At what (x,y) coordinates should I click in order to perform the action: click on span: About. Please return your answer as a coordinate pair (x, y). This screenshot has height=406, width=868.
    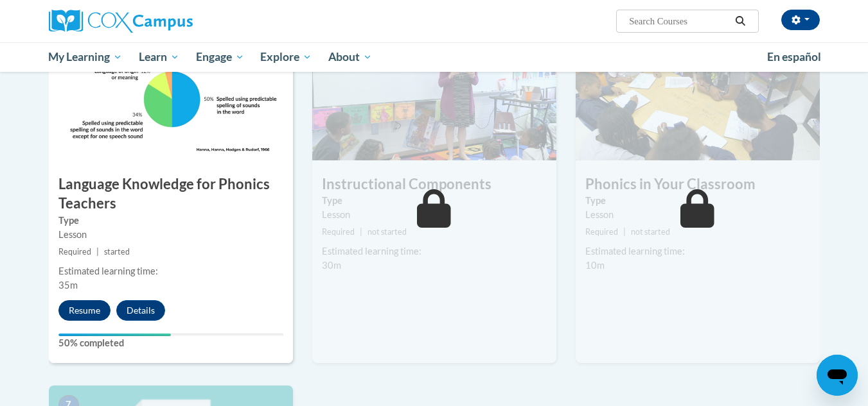
    Looking at the image, I should click on (350, 57).